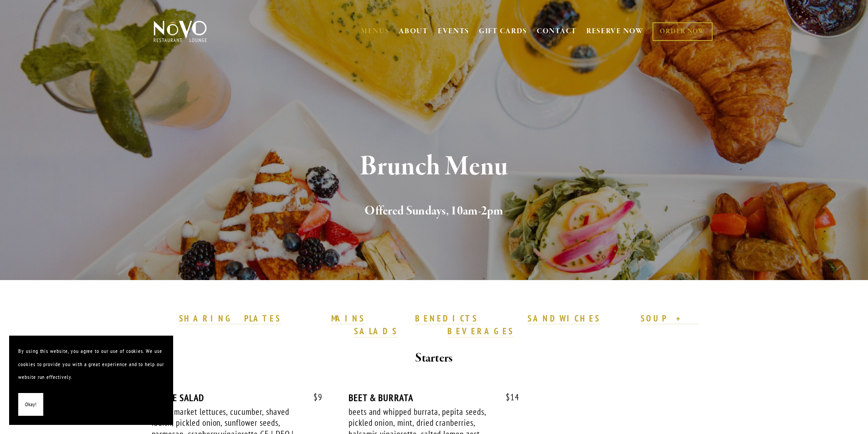  I want to click on a: BEVERAGES, so click(481, 332).